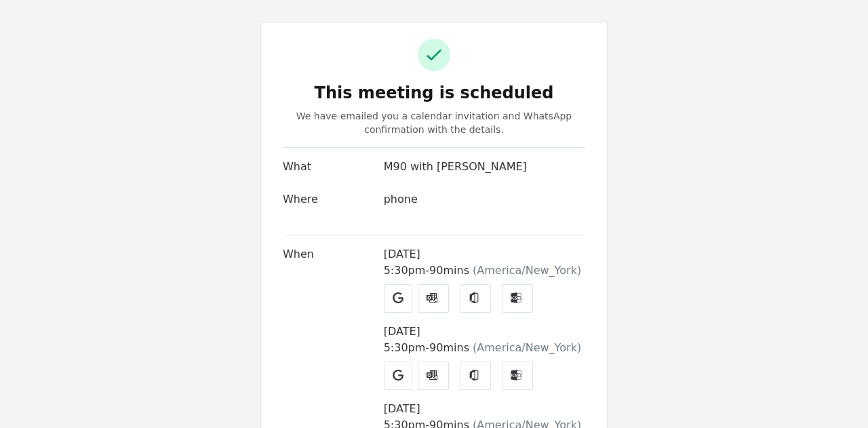  I want to click on p: We have emailed you a calendar invitation and WhatsApp confirmation with the details., so click(434, 122).